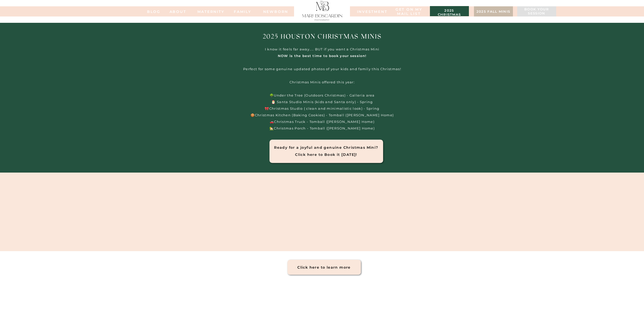 The height and width of the screenshot is (316, 644). What do you see at coordinates (450, 11) in the screenshot?
I see `h3: 2025 christmas minis` at bounding box center [450, 11].